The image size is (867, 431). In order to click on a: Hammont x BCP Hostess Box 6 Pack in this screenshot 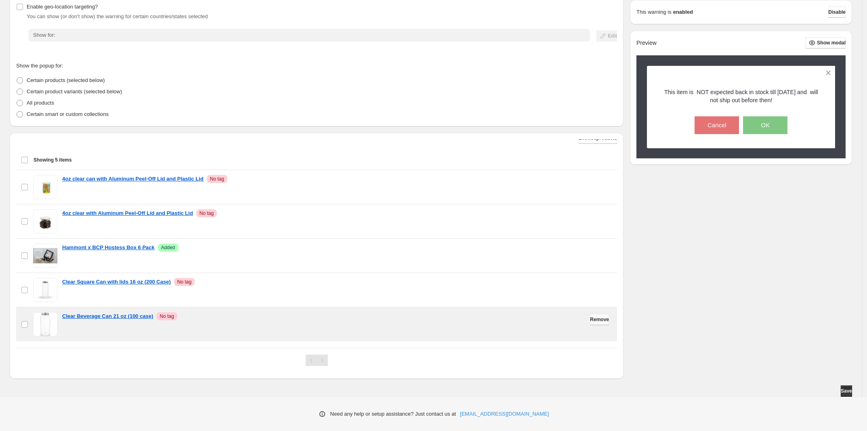, I will do `click(108, 248)`.